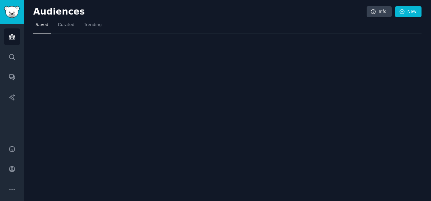 This screenshot has width=431, height=201. Describe the element at coordinates (200, 12) in the screenshot. I see `h2: Audiences` at that location.